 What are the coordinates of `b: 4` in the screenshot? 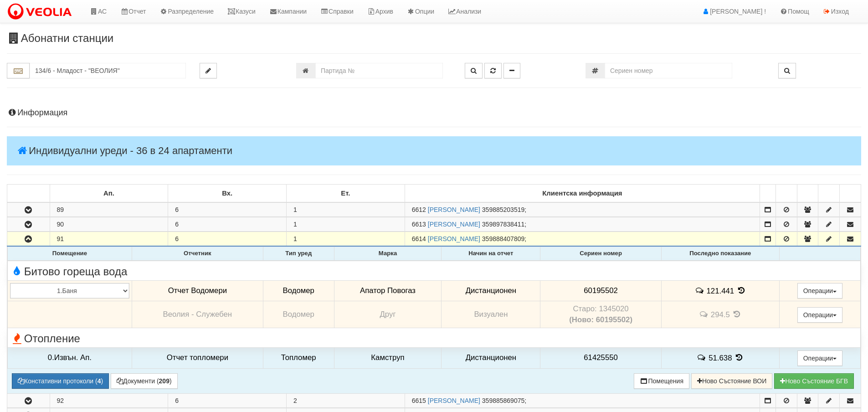 It's located at (99, 381).